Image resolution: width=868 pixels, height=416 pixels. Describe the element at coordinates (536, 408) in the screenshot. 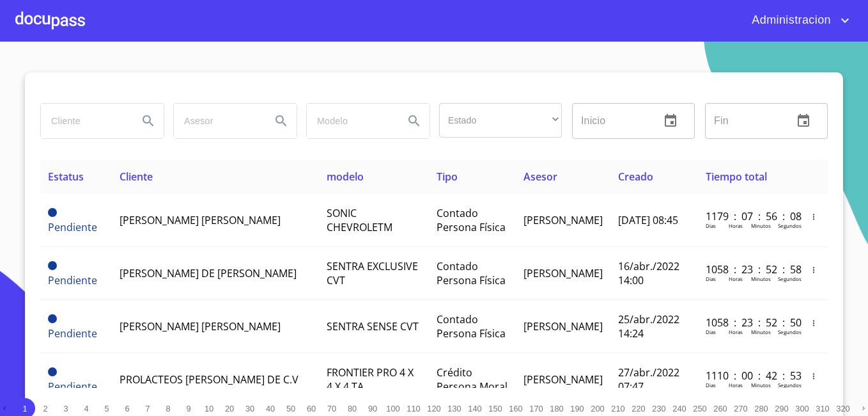

I see `span: 170` at that location.